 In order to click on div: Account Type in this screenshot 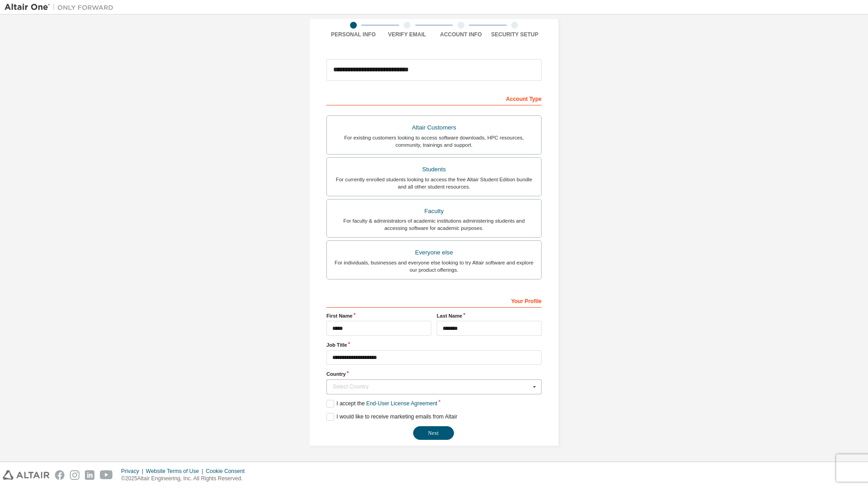, I will do `click(434, 98)`.